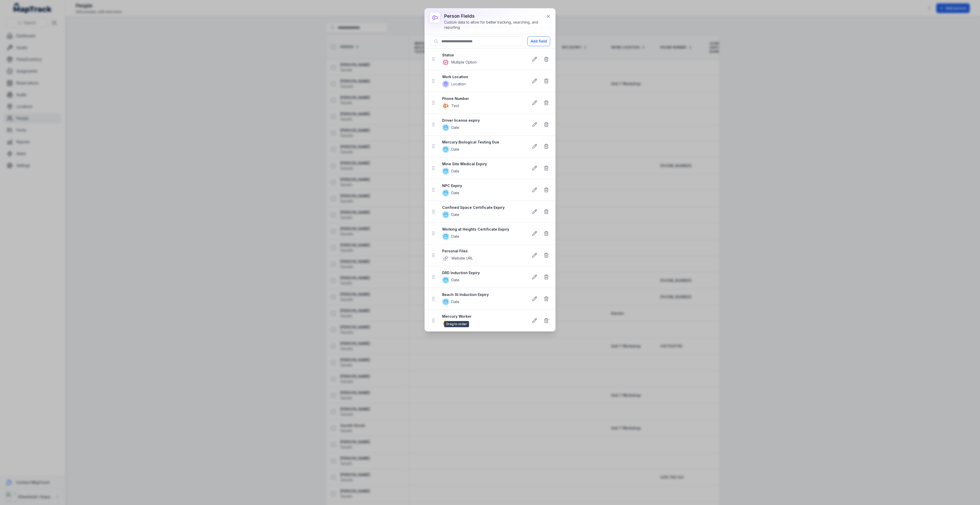  Describe the element at coordinates (484, 120) in the screenshot. I see `strong: Driver license expiry` at that location.